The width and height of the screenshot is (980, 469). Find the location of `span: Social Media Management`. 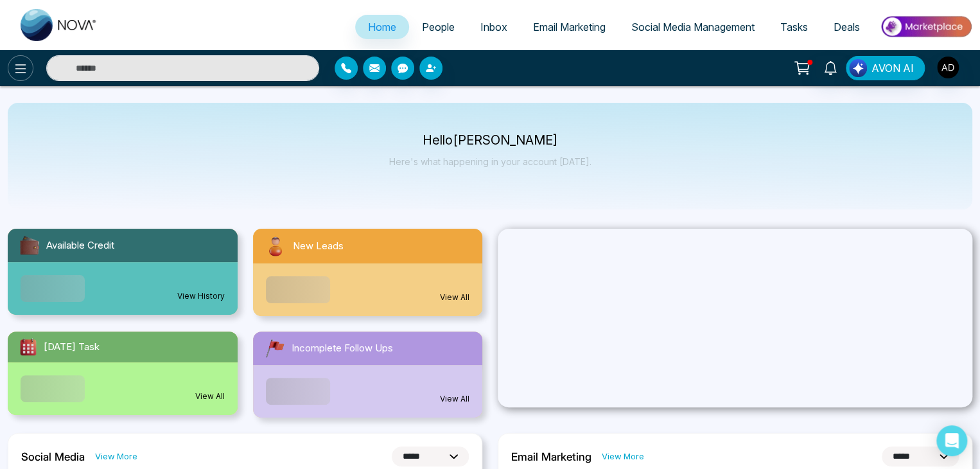

span: Social Media Management is located at coordinates (693, 27).